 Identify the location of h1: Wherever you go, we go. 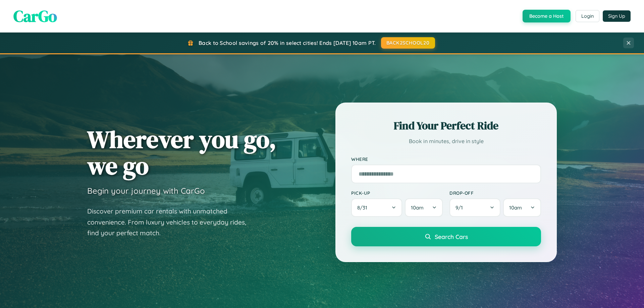
(182, 153).